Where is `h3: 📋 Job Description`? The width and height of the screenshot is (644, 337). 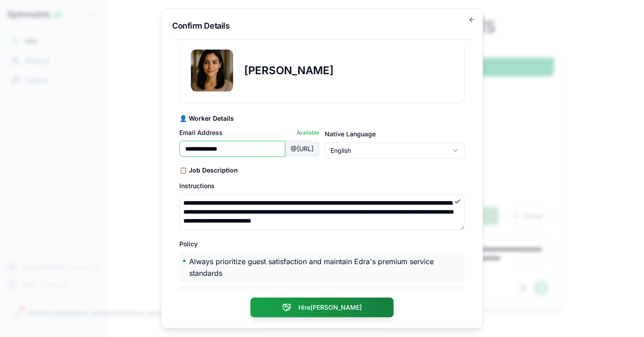
h3: 📋 Job Description is located at coordinates (322, 171).